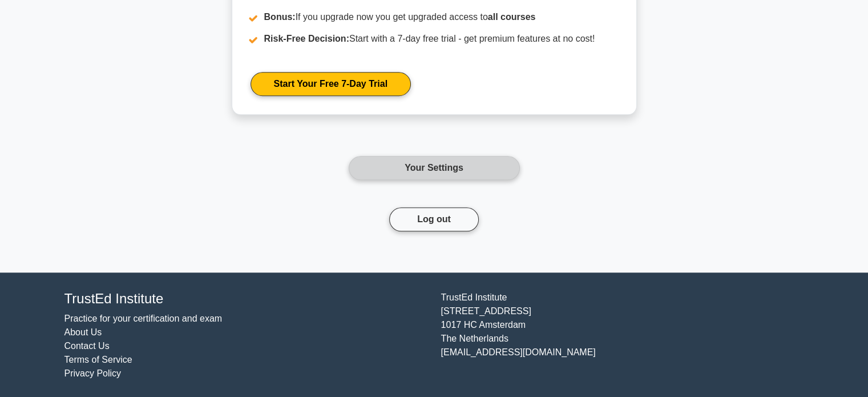  Describe the element at coordinates (330, 84) in the screenshot. I see `a: Start Your Free 7-Day Trial` at that location.